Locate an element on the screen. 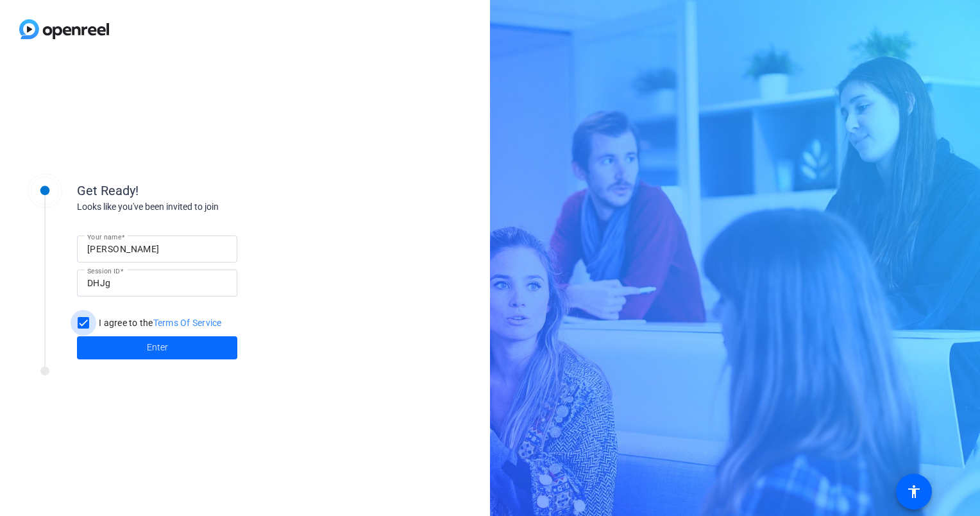 This screenshot has height=516, width=980. label: I agree to the is located at coordinates (159, 323).